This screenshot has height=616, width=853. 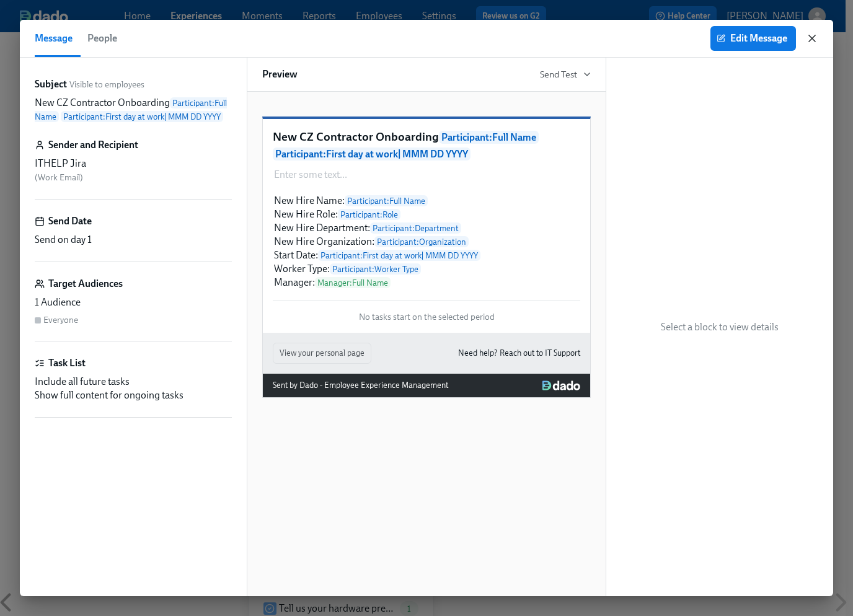 What do you see at coordinates (566, 74) in the screenshot?
I see `span: Send Test` at bounding box center [566, 74].